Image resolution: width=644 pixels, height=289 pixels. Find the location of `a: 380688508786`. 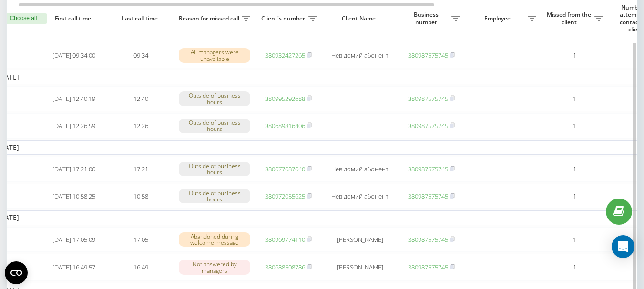

a: 380688508786 is located at coordinates (285, 267).